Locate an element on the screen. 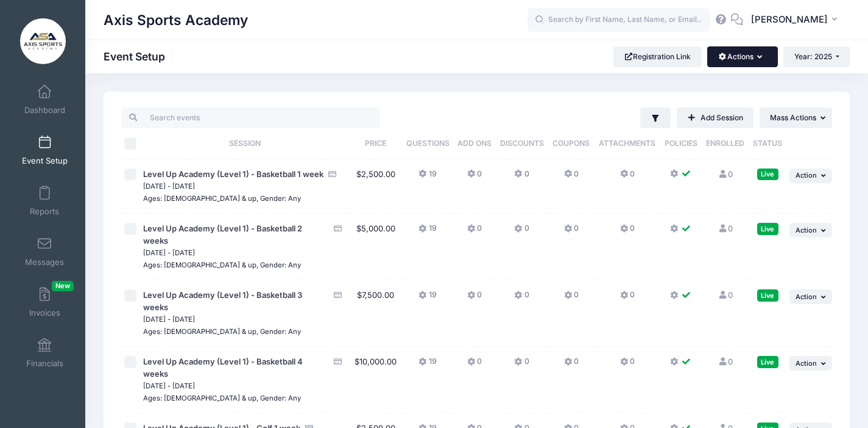 This screenshot has height=428, width=868. a: InvoicesNew is located at coordinates (45, 302).